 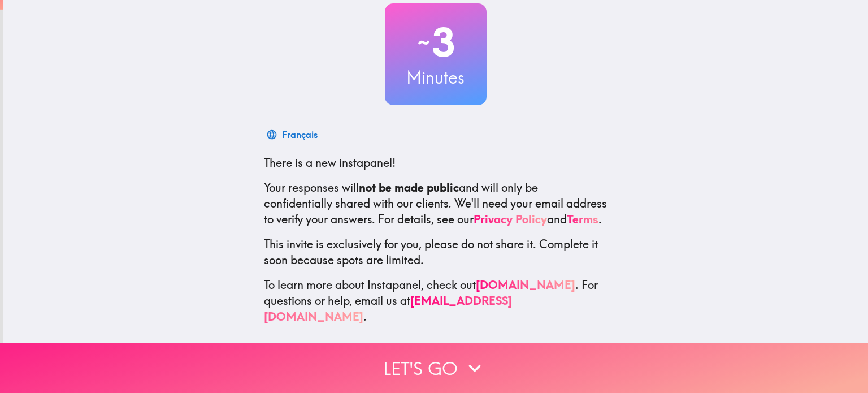 I want to click on h3: Minutes, so click(x=436, y=77).